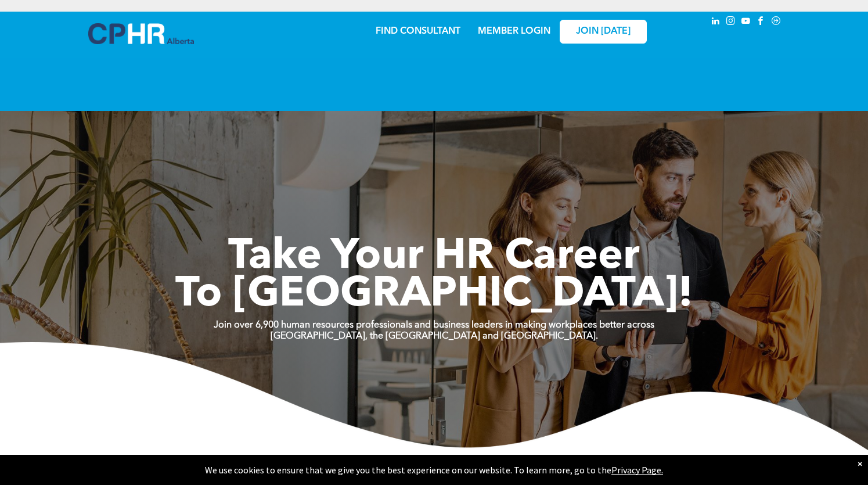 The width and height of the screenshot is (868, 485). I want to click on a: instagram, so click(731, 22).